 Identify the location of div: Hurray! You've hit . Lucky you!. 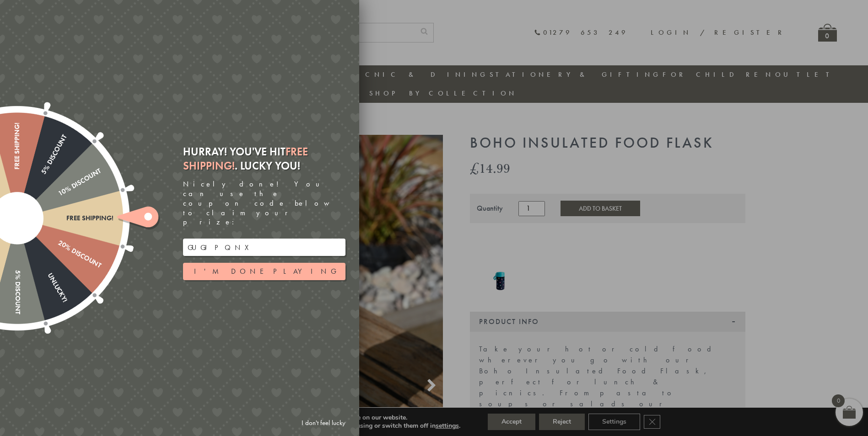
(264, 159).